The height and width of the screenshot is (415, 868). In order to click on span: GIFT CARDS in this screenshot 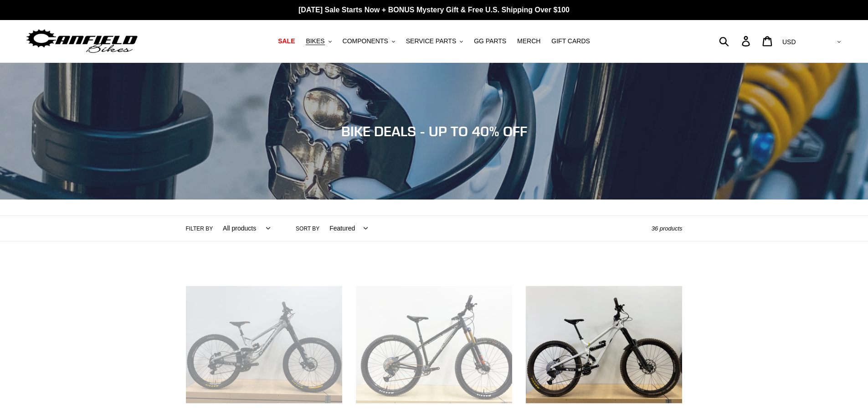, I will do `click(570, 41)`.